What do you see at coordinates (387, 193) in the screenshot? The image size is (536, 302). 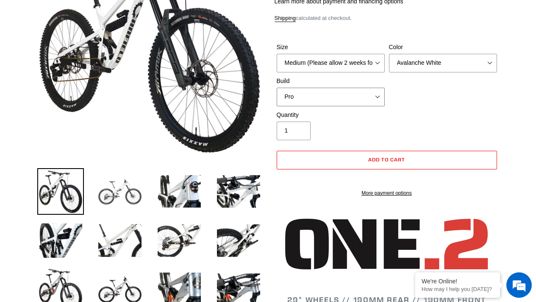 I see `a: More payment options` at bounding box center [387, 193].